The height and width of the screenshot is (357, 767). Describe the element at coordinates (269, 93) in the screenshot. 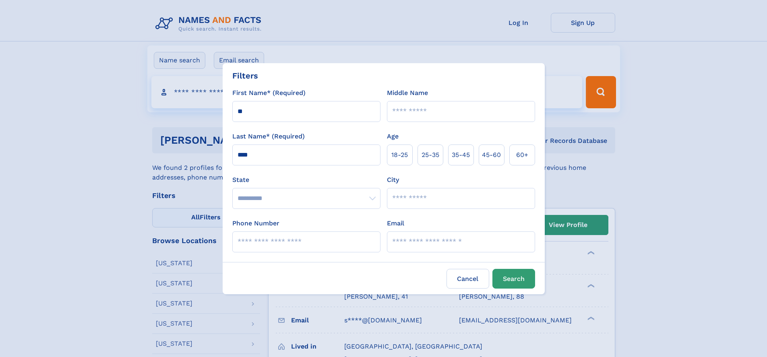

I see `label: First Name* (Required)` at that location.